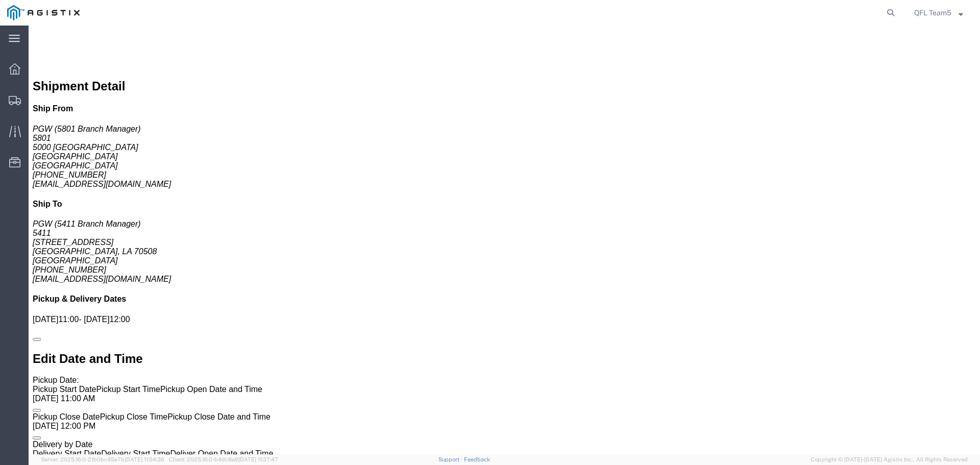 This screenshot has width=980, height=465. What do you see at coordinates (477, 460) in the screenshot?
I see `a: Feedback` at bounding box center [477, 460].